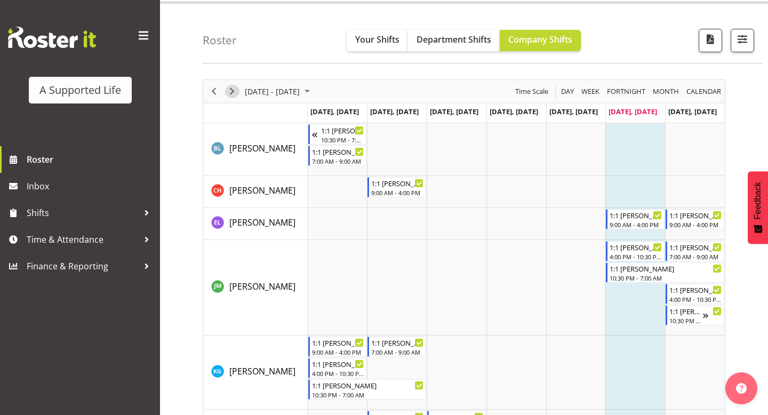  I want to click on td: Bronwyn Lucas resource, so click(256, 149).